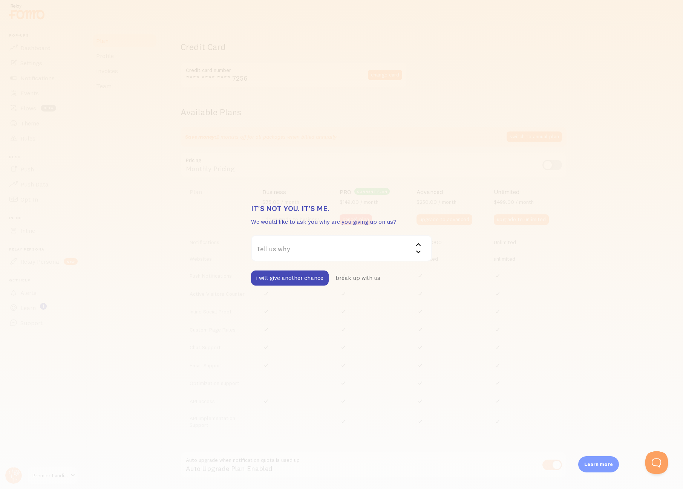  Describe the element at coordinates (342, 222) in the screenshot. I see `p: We would like to ask you why are you giving up on us?` at that location.